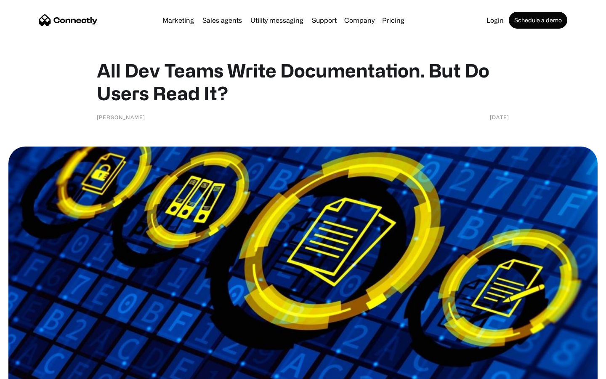  Describe the element at coordinates (34, 370) in the screenshot. I see `ul: Language list` at that location.